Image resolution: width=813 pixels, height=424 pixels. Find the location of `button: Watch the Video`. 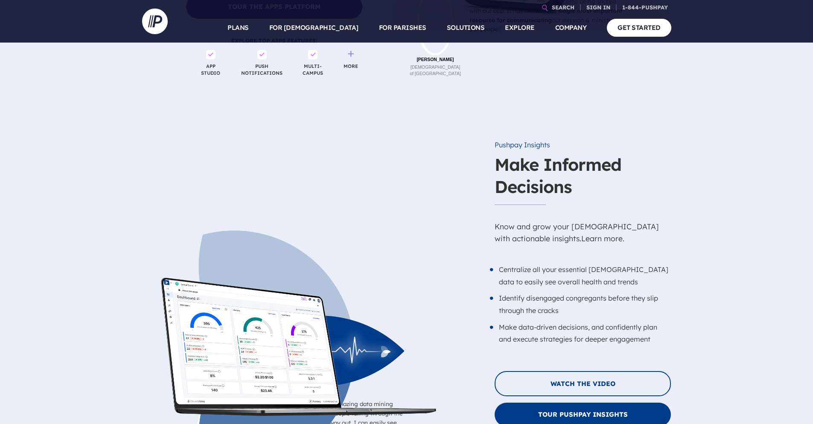

button: Watch the Video is located at coordinates (583, 383).